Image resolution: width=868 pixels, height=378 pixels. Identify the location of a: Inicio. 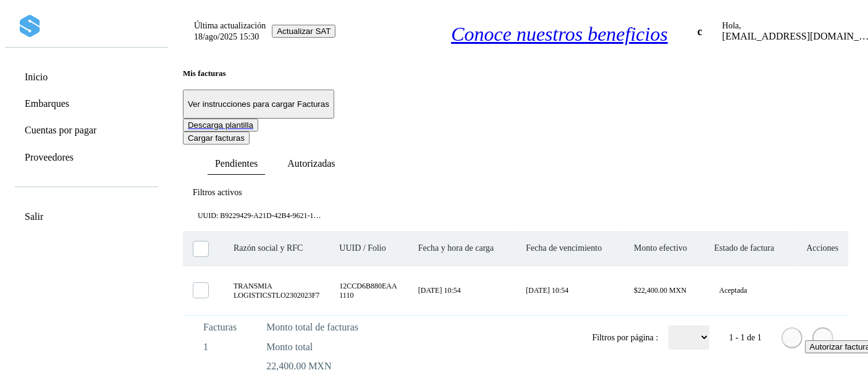
(36, 77).